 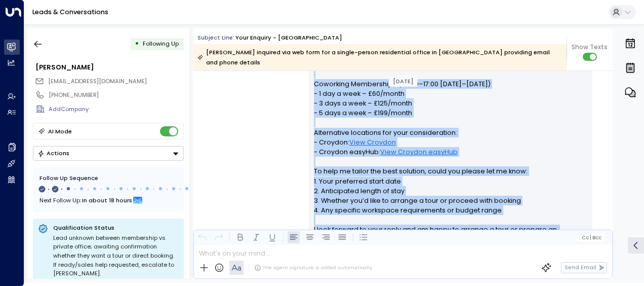 What do you see at coordinates (313, 268) in the screenshot?
I see `div: The agent signature is added automatically` at bounding box center [313, 268].